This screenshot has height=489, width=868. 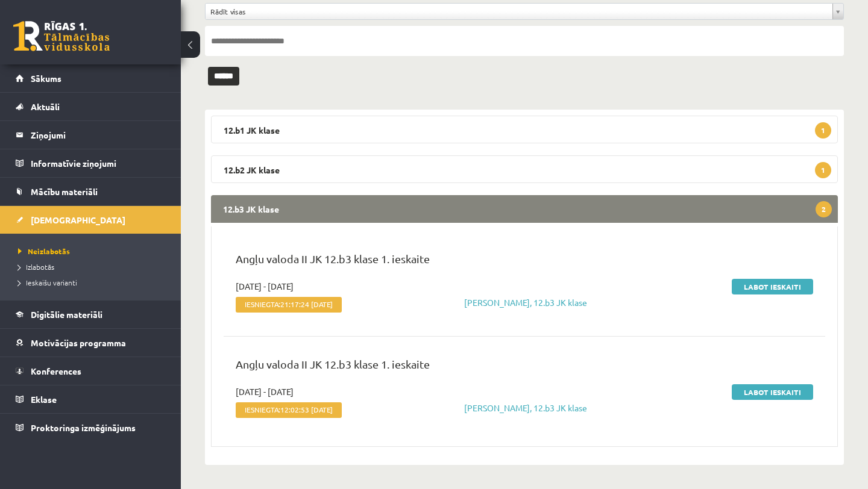 I want to click on span: Neizlabotās, so click(x=44, y=251).